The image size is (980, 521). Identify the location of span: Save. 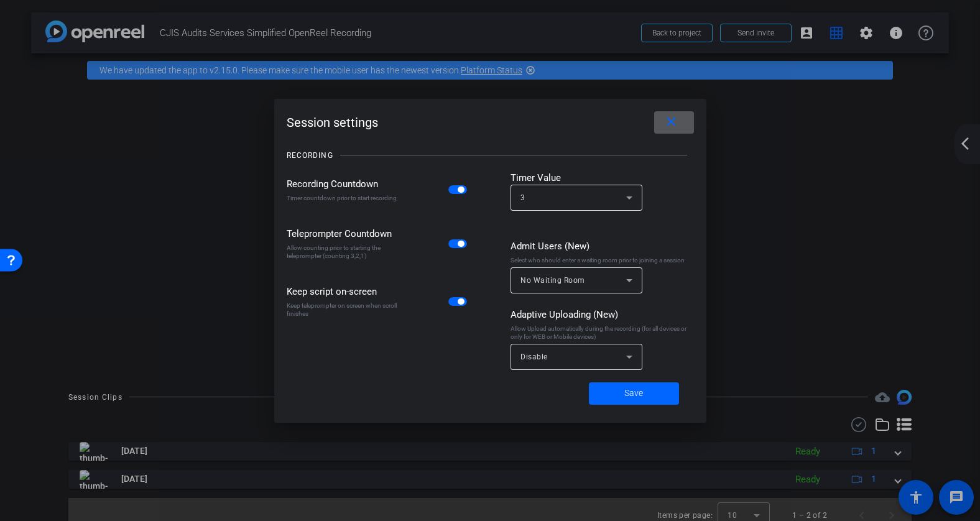
(633, 393).